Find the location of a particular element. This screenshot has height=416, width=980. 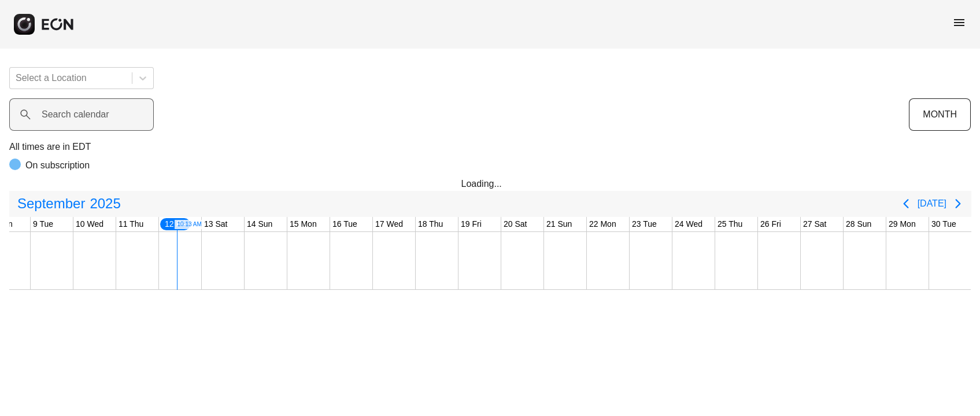

div: 26 Fri is located at coordinates (771, 224).